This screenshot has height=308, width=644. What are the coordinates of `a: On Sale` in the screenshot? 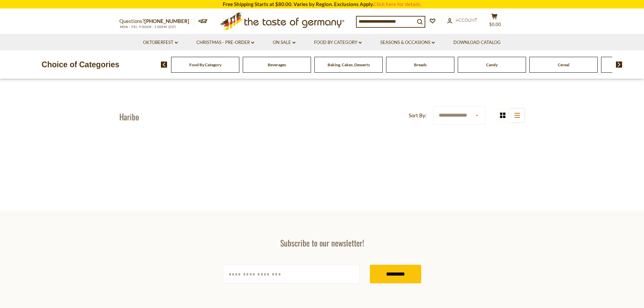 It's located at (284, 42).